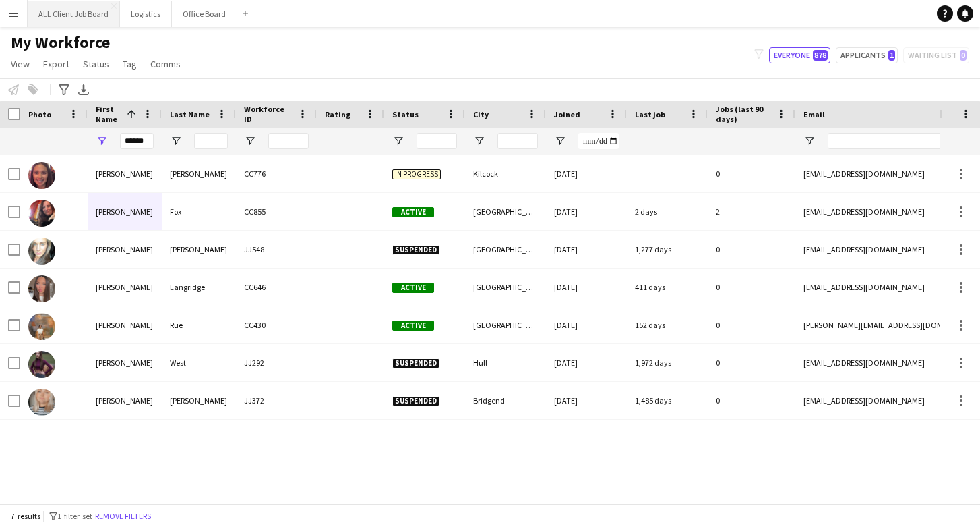  I want to click on span: Comms, so click(165, 64).